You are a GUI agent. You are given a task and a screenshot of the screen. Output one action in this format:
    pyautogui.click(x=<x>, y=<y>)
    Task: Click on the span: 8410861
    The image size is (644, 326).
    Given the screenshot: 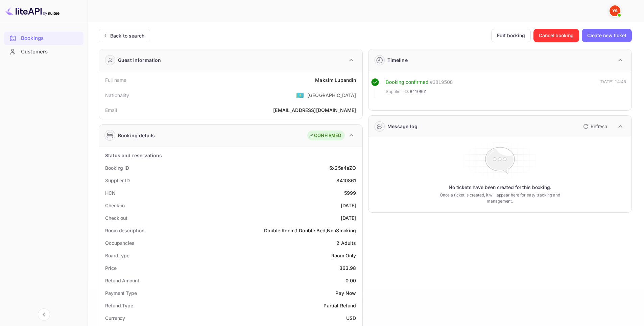 What is the action you would take?
    pyautogui.click(x=419, y=91)
    